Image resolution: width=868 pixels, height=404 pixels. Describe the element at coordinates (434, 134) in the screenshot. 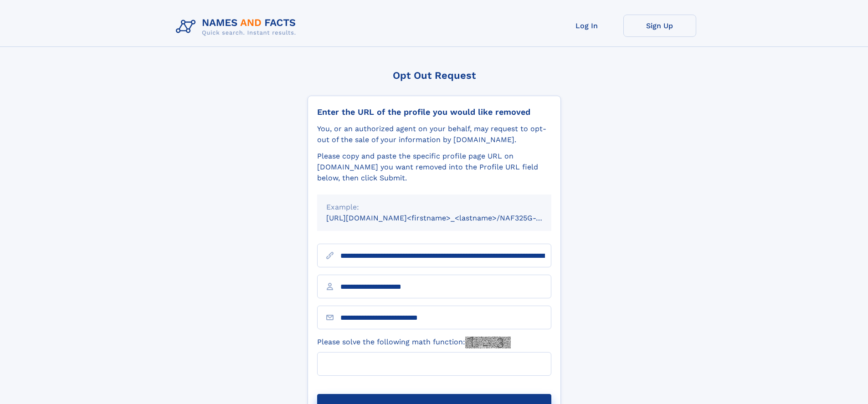

I see `div: You, or an authorized agent on your behalf, may request to opt-out of the sale of your informatio...` at that location.